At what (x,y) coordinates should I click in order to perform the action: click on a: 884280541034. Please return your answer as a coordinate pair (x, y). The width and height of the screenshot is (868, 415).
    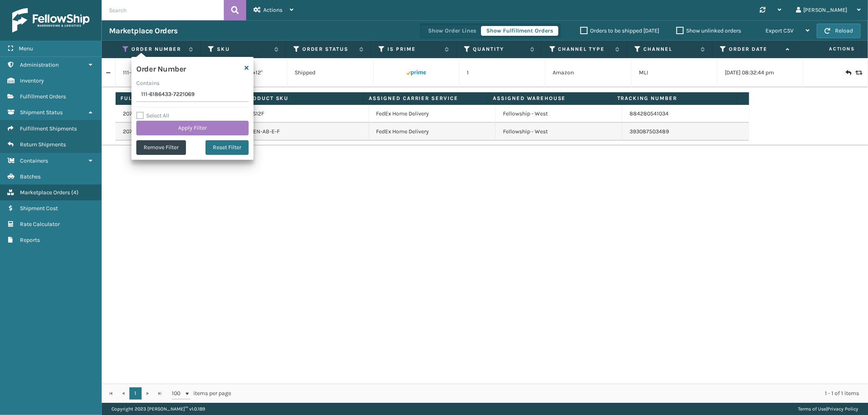
    Looking at the image, I should click on (649, 114).